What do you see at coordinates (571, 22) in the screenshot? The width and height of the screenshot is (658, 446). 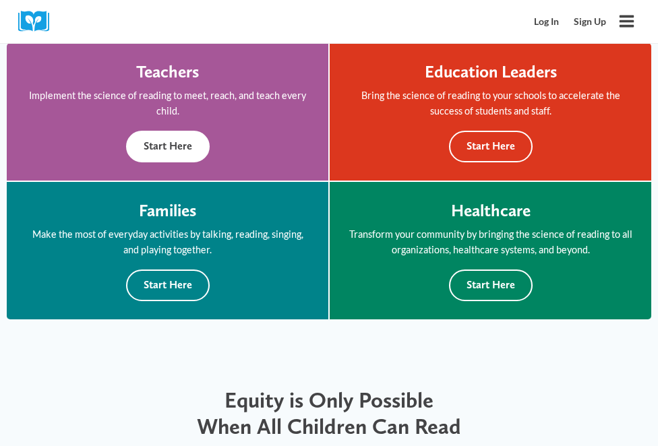 I see `nav: Secondary Mobile Navigation` at bounding box center [571, 22].